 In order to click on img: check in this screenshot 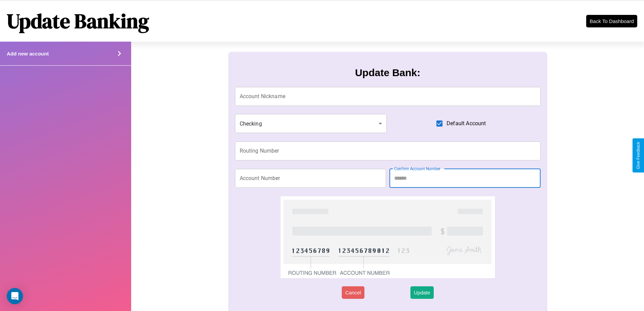, I will do `click(387, 237)`.